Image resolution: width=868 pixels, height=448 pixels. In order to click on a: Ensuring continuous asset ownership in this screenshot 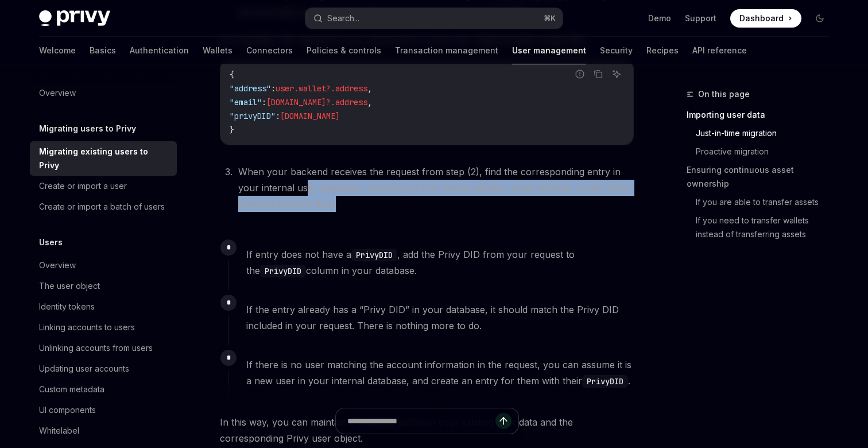, I will do `click(762, 177)`.